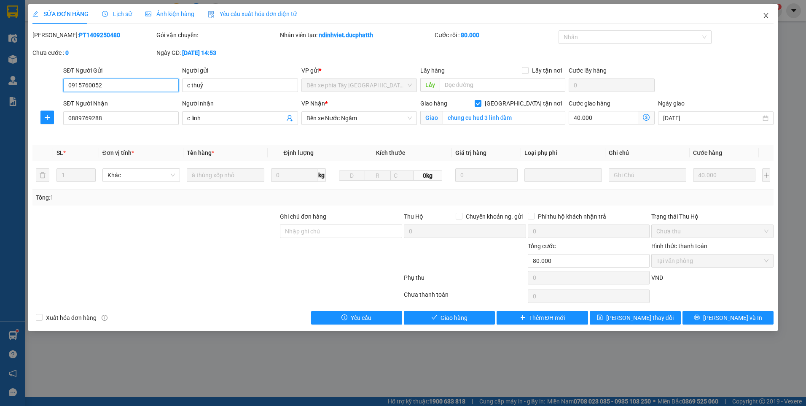 The image size is (806, 406). Describe the element at coordinates (402, 175) in the screenshot. I see `input: C` at that location.